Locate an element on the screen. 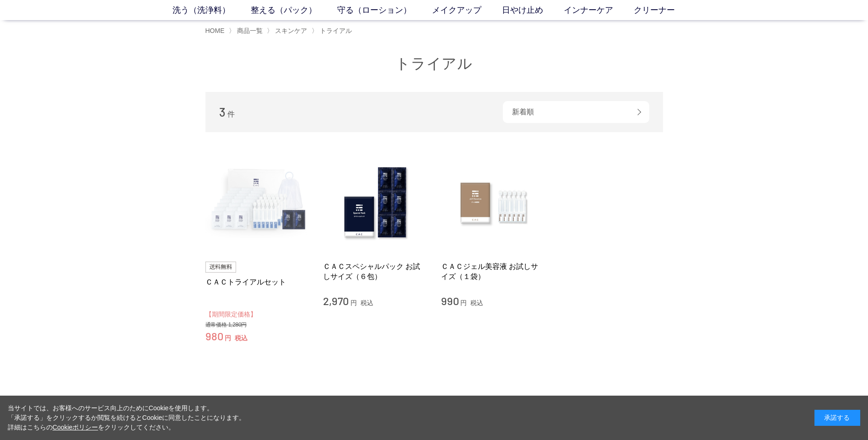  a: HOME is located at coordinates (215, 31).